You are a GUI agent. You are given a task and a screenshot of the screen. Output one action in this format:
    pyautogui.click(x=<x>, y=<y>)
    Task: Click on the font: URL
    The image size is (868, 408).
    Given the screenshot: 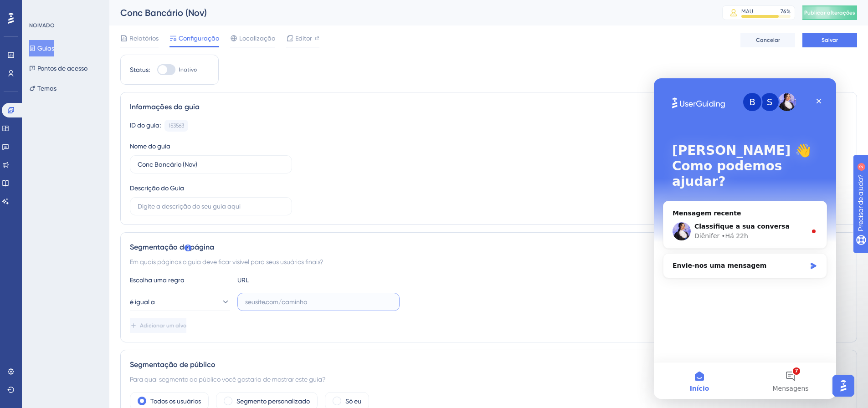 What is the action you would take?
    pyautogui.click(x=243, y=280)
    